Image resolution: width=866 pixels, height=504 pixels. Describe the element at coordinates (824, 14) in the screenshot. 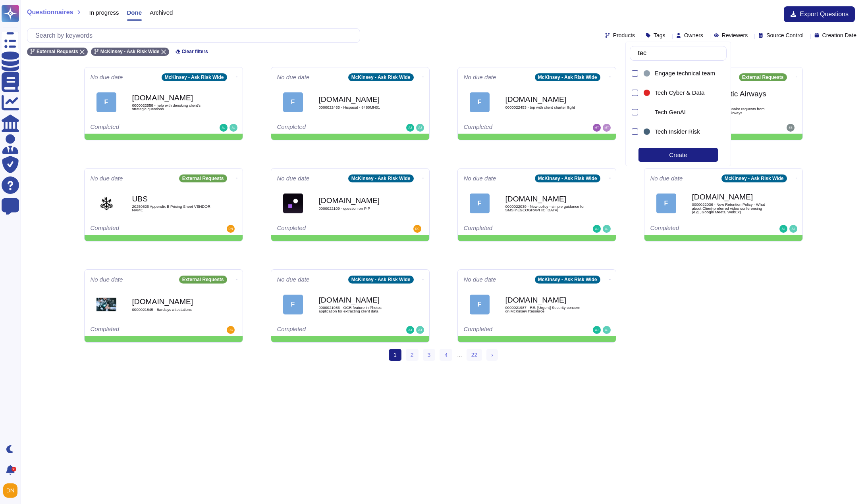

I see `span: Export Questions` at that location.